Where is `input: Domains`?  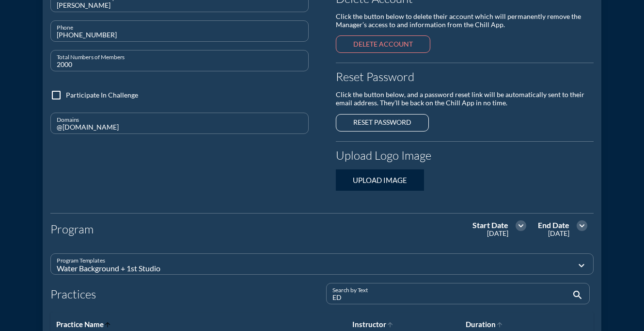
input: Domains is located at coordinates (180, 127).